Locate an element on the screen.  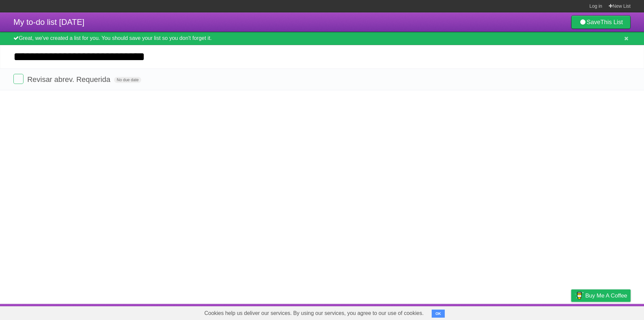
a: Developers is located at coordinates (518, 312).